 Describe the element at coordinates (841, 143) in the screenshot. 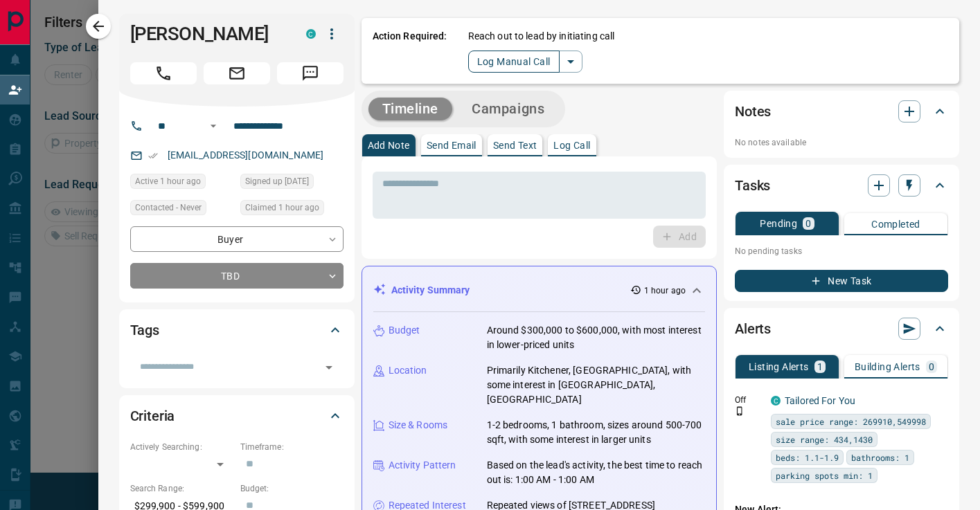

I see `p: No notes available` at that location.